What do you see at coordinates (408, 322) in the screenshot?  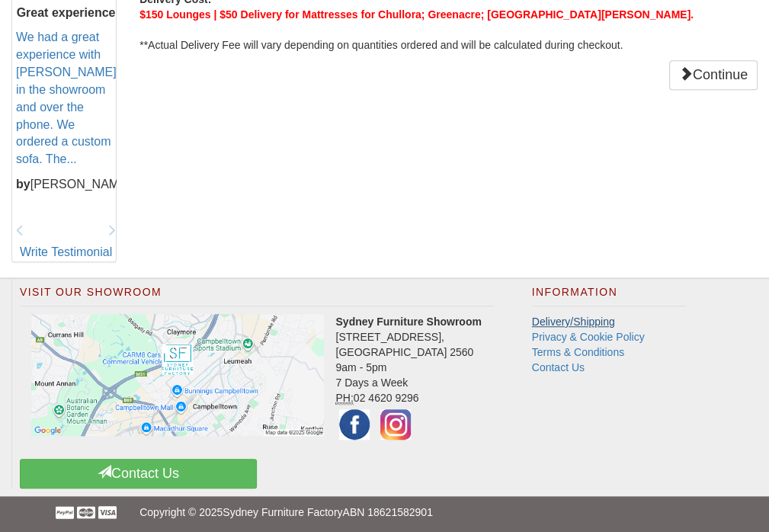 I see `strong: Sydney Furniture Showroom` at bounding box center [408, 322].